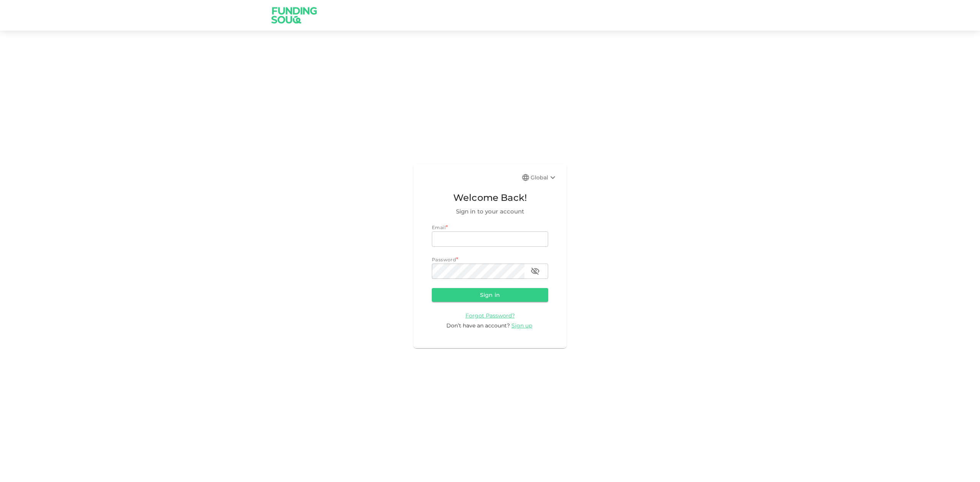 The image size is (980, 482). Describe the element at coordinates (490, 212) in the screenshot. I see `span: Sign in to your account` at that location.